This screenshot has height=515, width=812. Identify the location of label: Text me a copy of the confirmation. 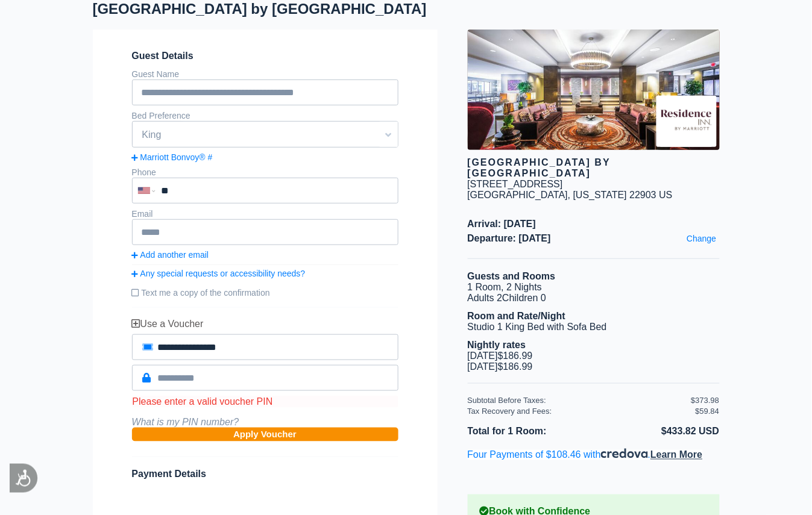
(265, 293).